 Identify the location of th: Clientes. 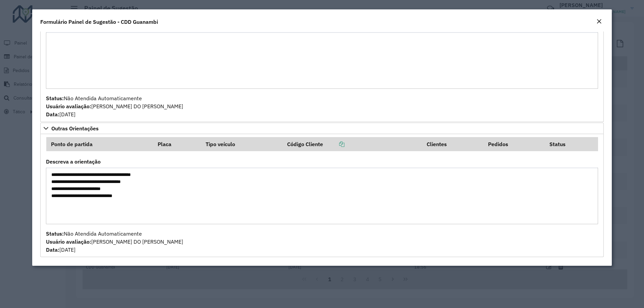
(452, 144).